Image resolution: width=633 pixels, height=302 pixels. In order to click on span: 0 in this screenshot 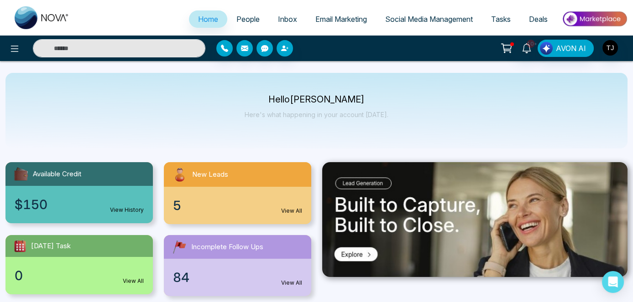, I will do `click(19, 276)`.